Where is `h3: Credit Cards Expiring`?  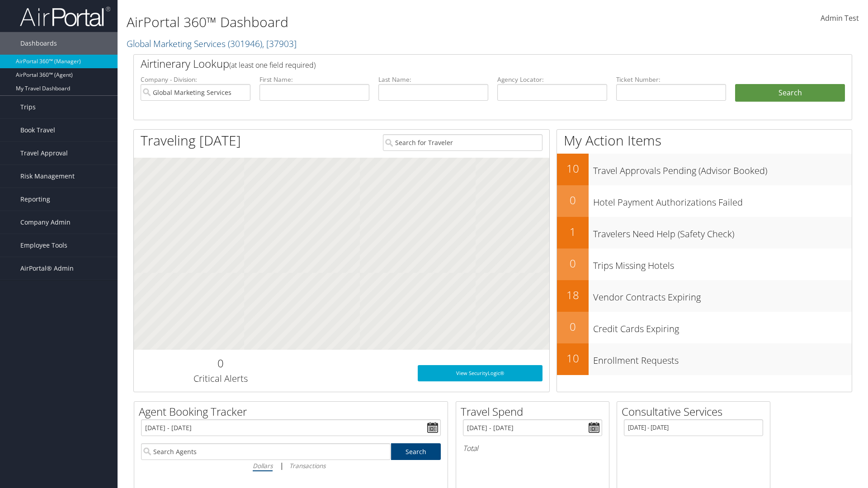 h3: Credit Cards Expiring is located at coordinates (722, 326).